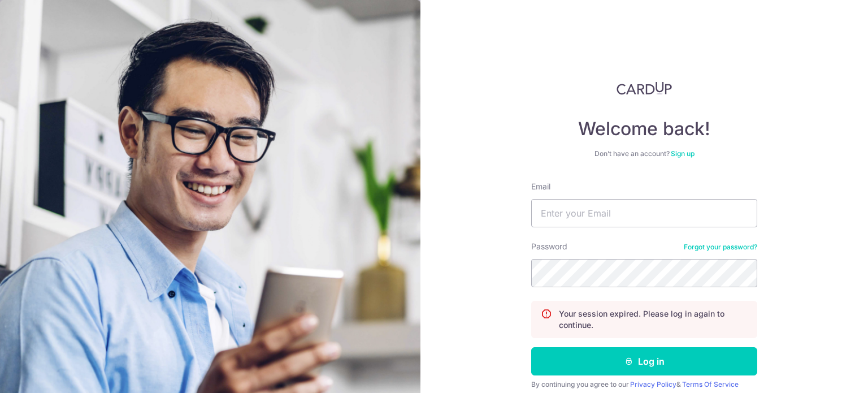  I want to click on img: CardUp Logo, so click(645, 88).